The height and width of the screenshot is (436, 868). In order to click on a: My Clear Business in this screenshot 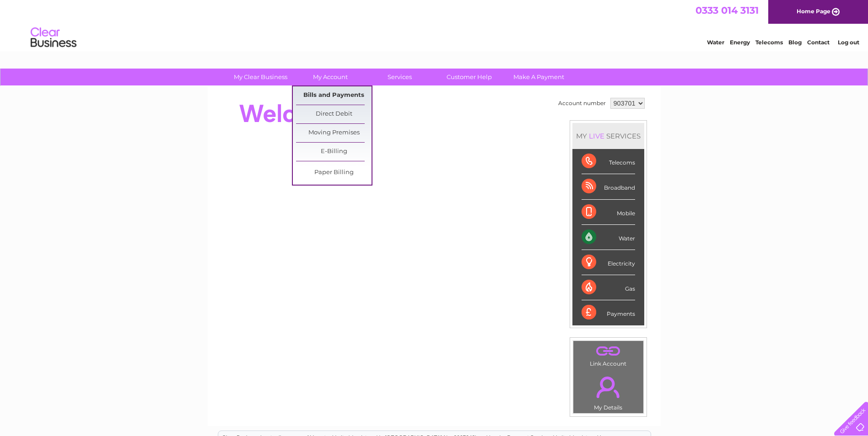, I will do `click(260, 77)`.